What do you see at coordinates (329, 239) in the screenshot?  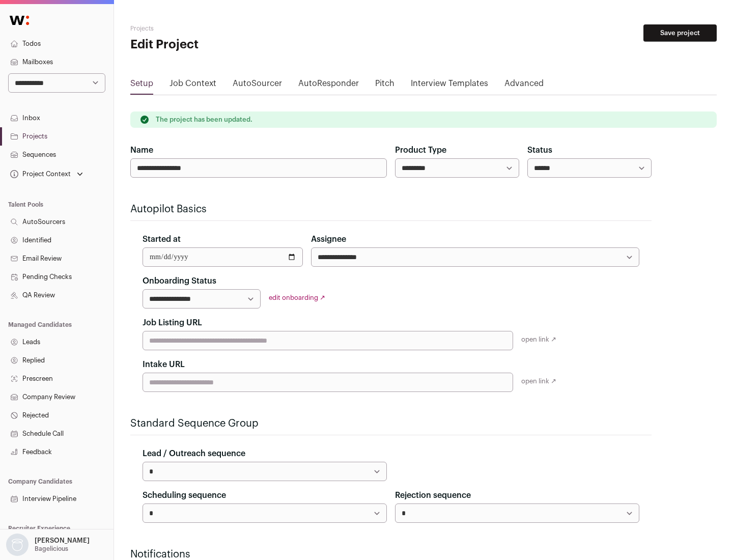 I see `label: Assignee` at bounding box center [329, 239].